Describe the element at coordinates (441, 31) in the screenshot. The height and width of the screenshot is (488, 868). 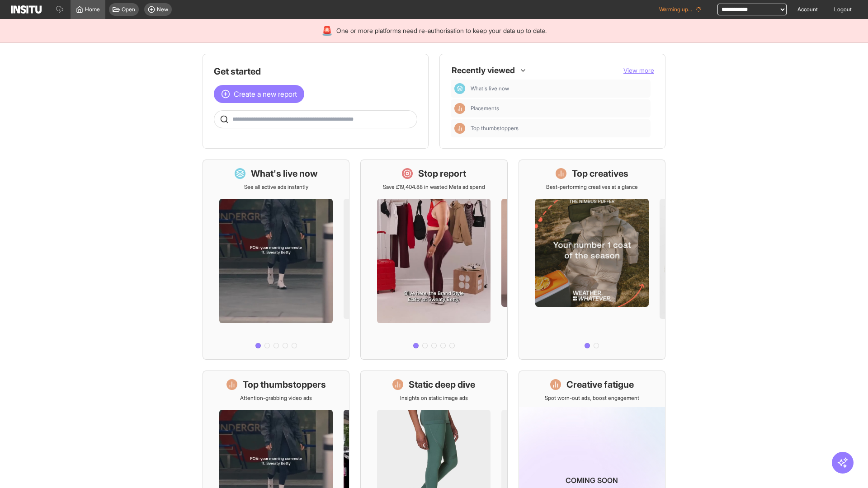
I see `span: One or more platforms need re-authorisation to keep your data up to date.` at that location.